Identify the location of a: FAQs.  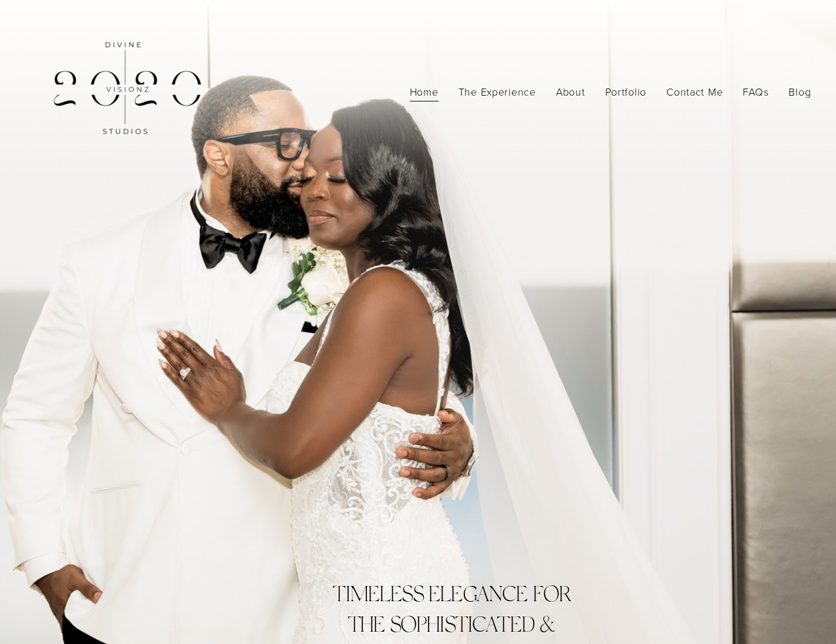
(756, 92).